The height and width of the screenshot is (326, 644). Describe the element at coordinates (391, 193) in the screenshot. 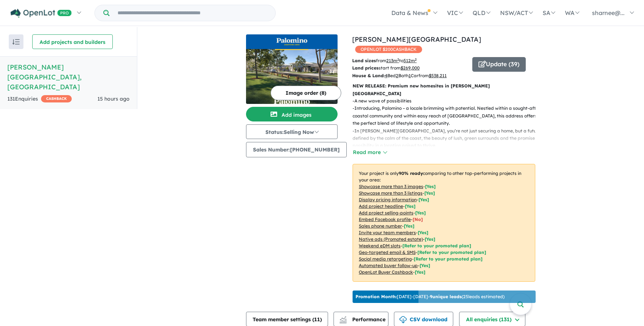

I see `u: Showcase more than 3 listings` at that location.